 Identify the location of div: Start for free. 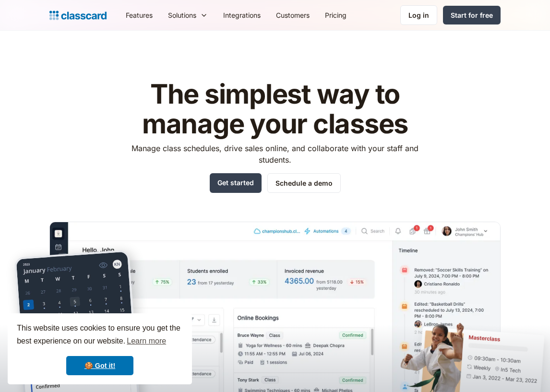
(472, 15).